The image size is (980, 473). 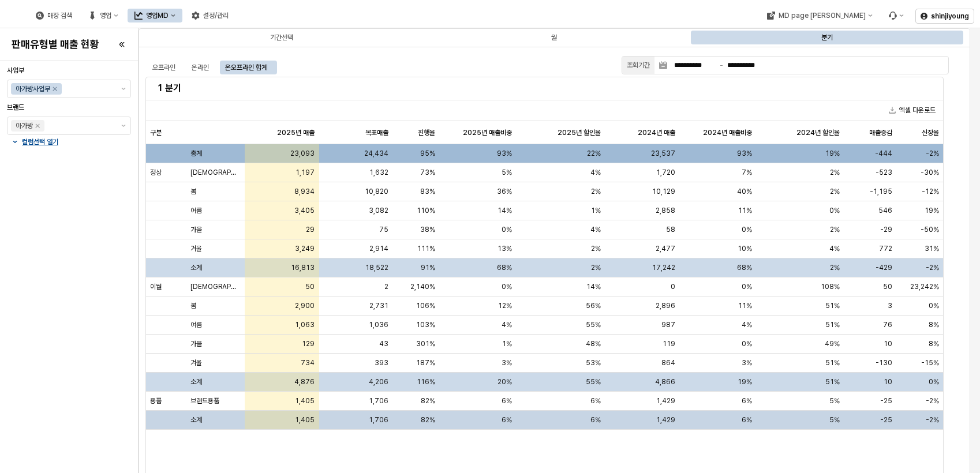 I want to click on span: 1,405, so click(x=305, y=401).